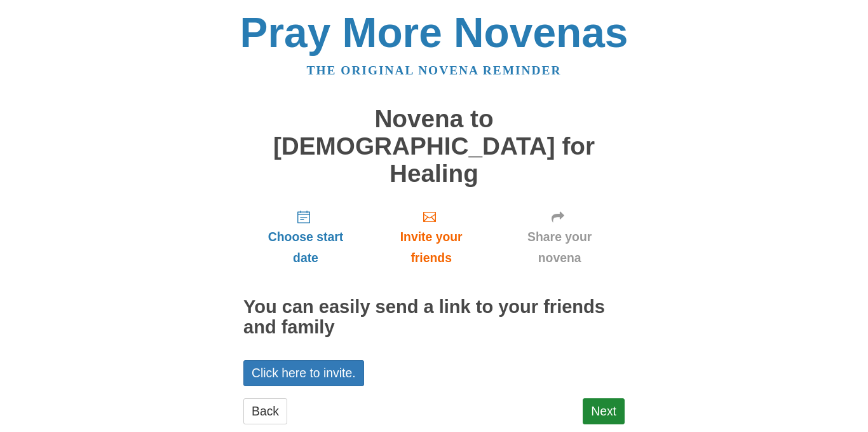  What do you see at coordinates (305, 237) in the screenshot?
I see `a: Choose start date` at bounding box center [305, 237].